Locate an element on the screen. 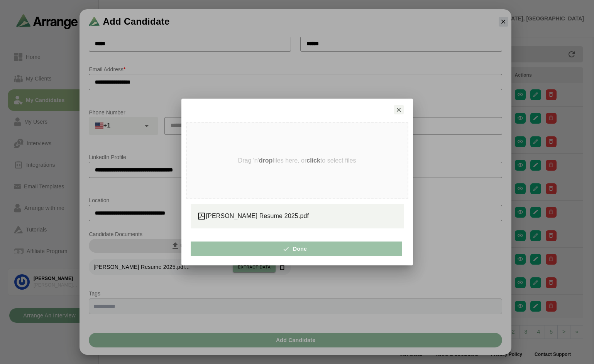 This screenshot has height=364, width=594. p: Drag 'n' files here, or to select files is located at coordinates (297, 161).